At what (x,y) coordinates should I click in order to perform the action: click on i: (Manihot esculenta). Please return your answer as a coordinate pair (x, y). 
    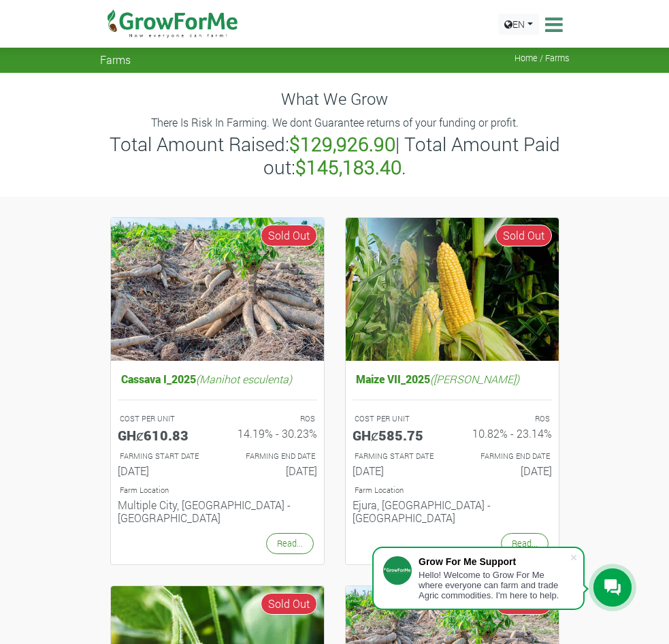
    Looking at the image, I should click on (244, 379).